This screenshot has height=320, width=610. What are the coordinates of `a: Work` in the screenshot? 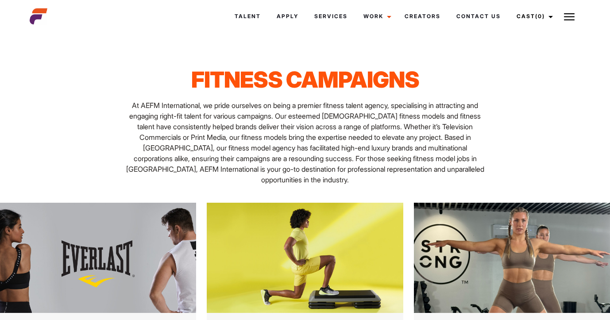 It's located at (376, 16).